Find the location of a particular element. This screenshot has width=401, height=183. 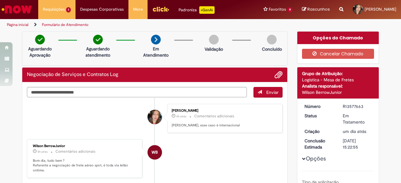

span: 9 is located at coordinates (290, 10).